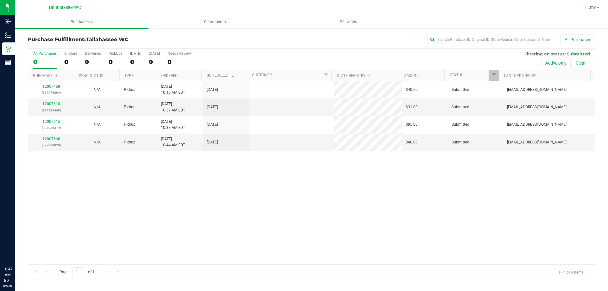 The height and width of the screenshot is (291, 608). I want to click on a: State Registry ID, so click(353, 76).